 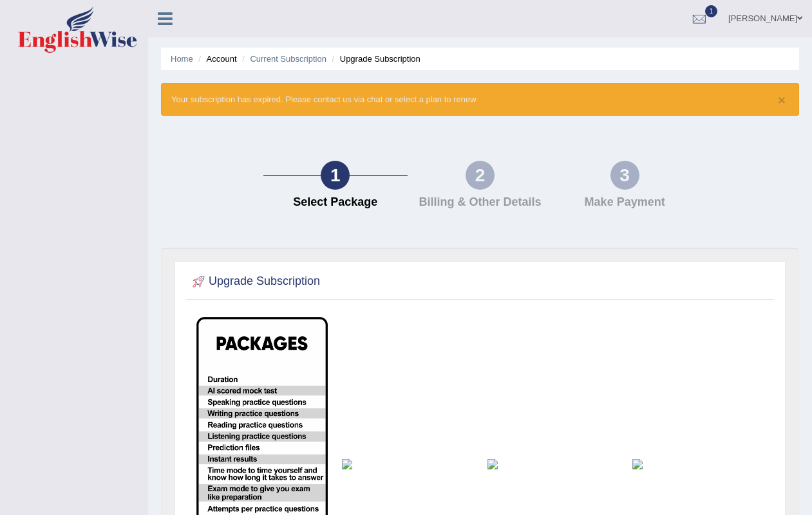 I want to click on h4: Make Payment, so click(x=625, y=202).